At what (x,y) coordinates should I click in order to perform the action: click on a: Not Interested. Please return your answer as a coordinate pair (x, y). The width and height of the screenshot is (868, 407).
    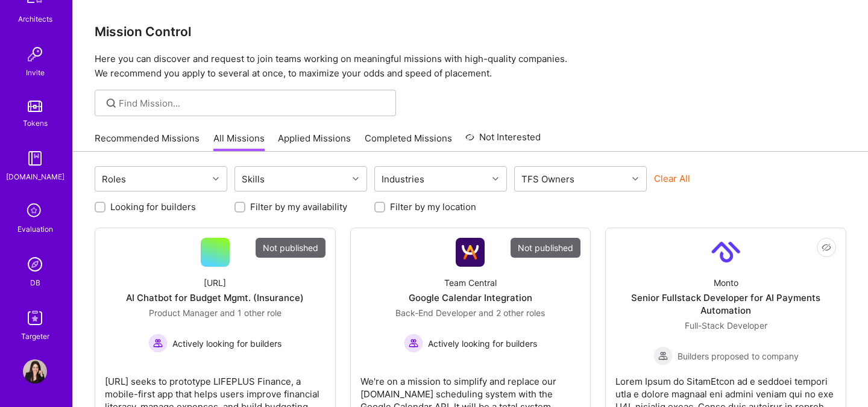
    Looking at the image, I should click on (503, 141).